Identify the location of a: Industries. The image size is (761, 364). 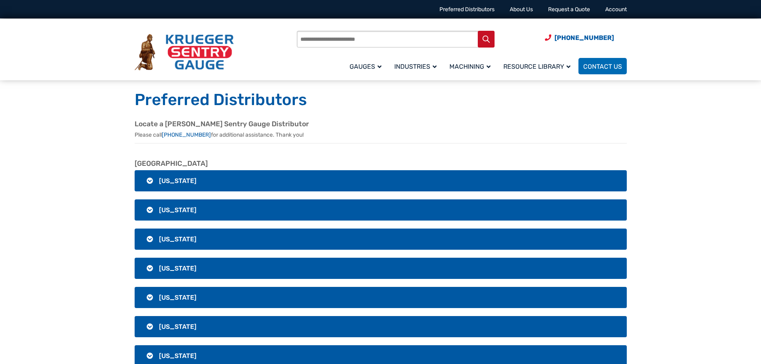
(417, 66).